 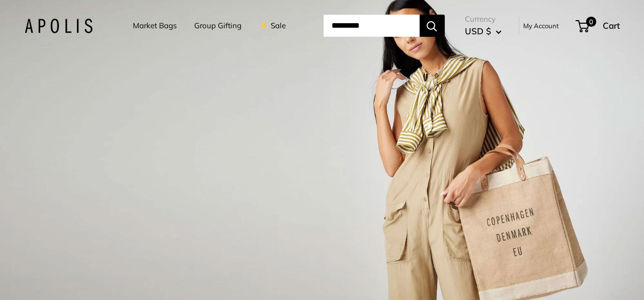 I want to click on button: Search, so click(x=432, y=26).